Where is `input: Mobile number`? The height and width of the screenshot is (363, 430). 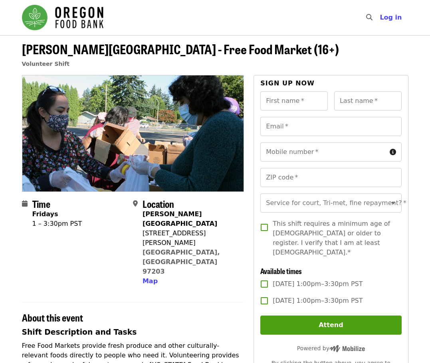
input: Mobile number is located at coordinates (323, 152).